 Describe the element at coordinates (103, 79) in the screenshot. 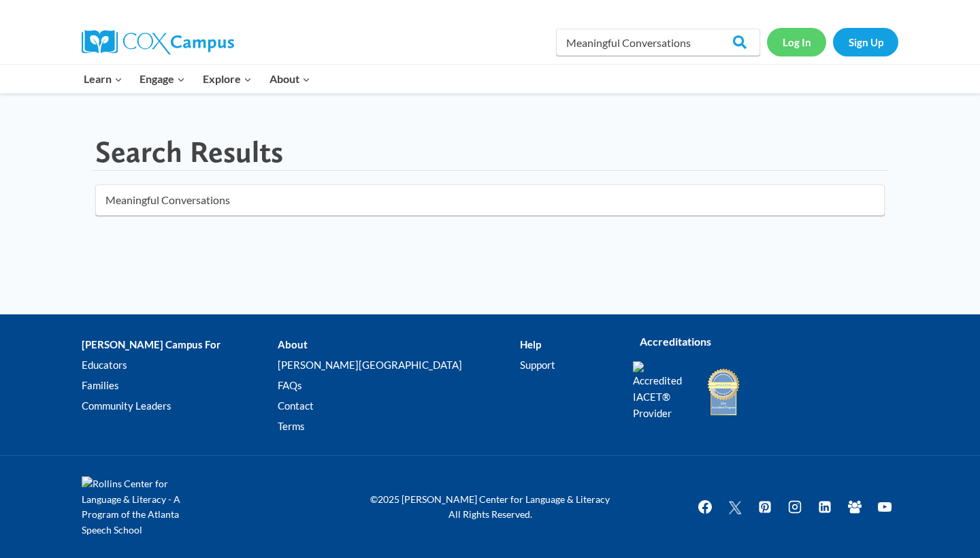

I see `button: Child menu of Learn` at that location.